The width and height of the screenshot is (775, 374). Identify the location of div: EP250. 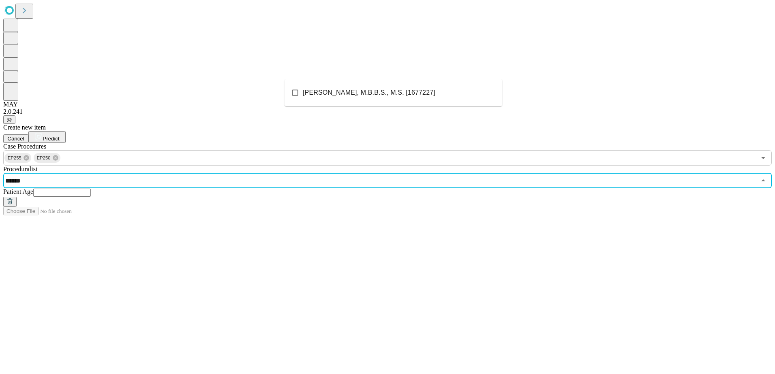
(47, 158).